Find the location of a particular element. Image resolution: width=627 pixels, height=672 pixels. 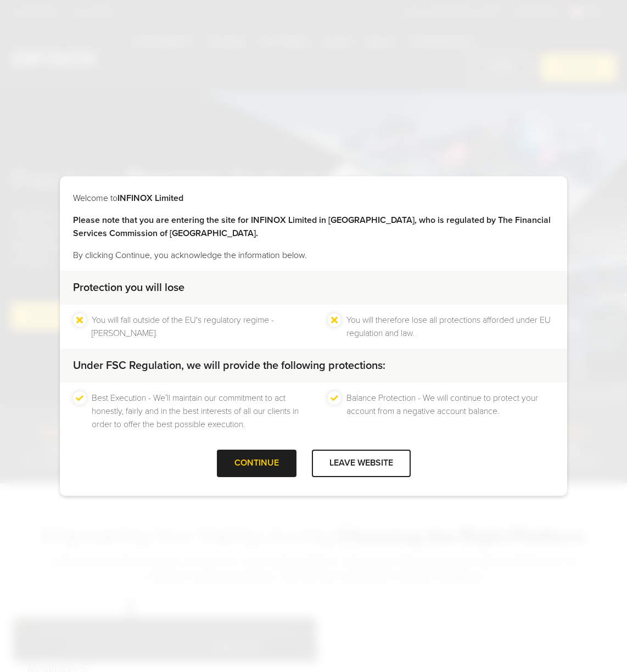

strong: INFINOX Limited is located at coordinates (151, 198).